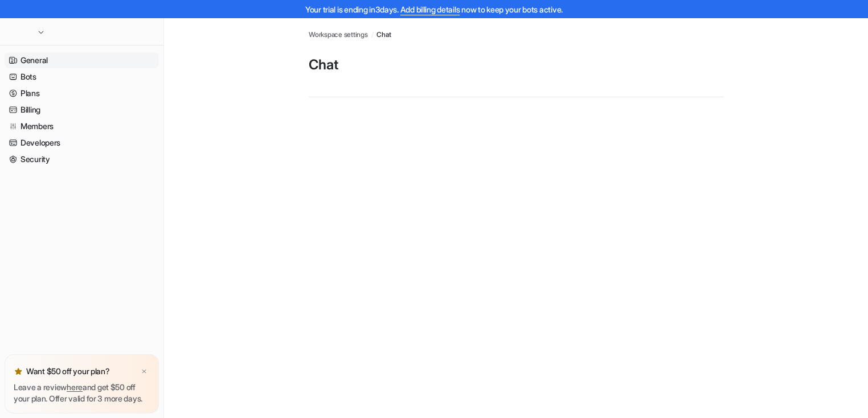 Image resolution: width=868 pixels, height=418 pixels. I want to click on a: Chat, so click(384, 35).